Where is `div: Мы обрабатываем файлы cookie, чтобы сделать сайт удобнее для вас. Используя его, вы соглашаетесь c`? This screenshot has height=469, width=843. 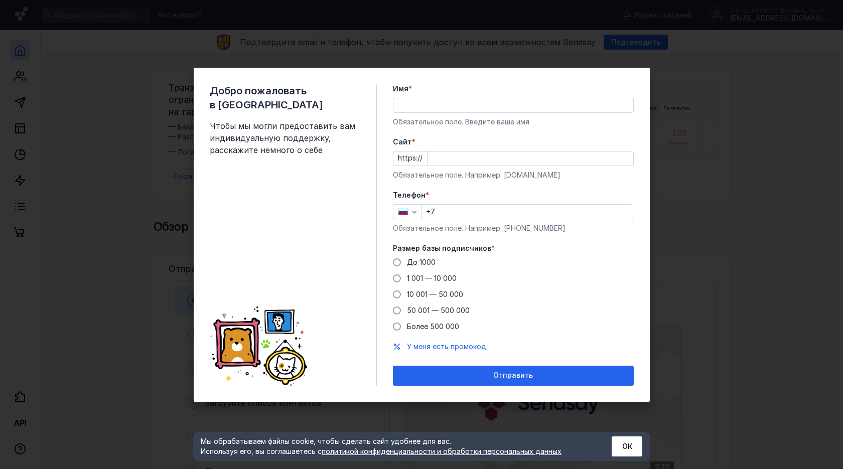 div: Мы обрабатываем файлы cookie, чтобы сделать сайт удобнее для вас. Используя его, вы соглашаетесь c is located at coordinates (394, 446).